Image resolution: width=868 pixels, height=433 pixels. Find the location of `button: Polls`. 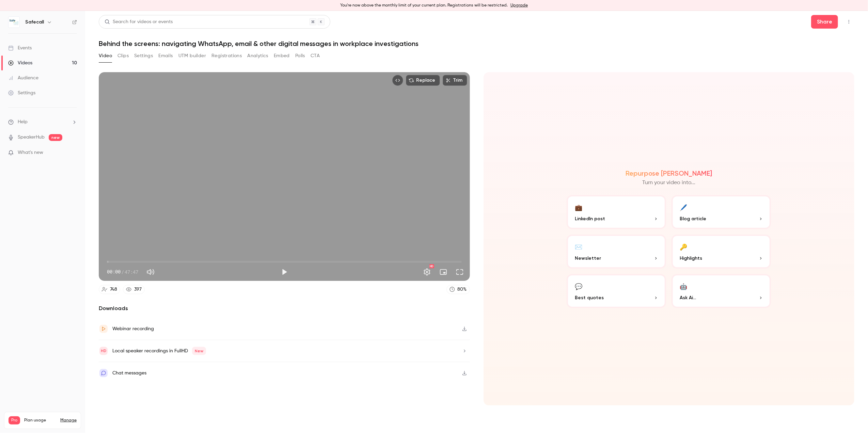

button: Polls is located at coordinates (300, 56).